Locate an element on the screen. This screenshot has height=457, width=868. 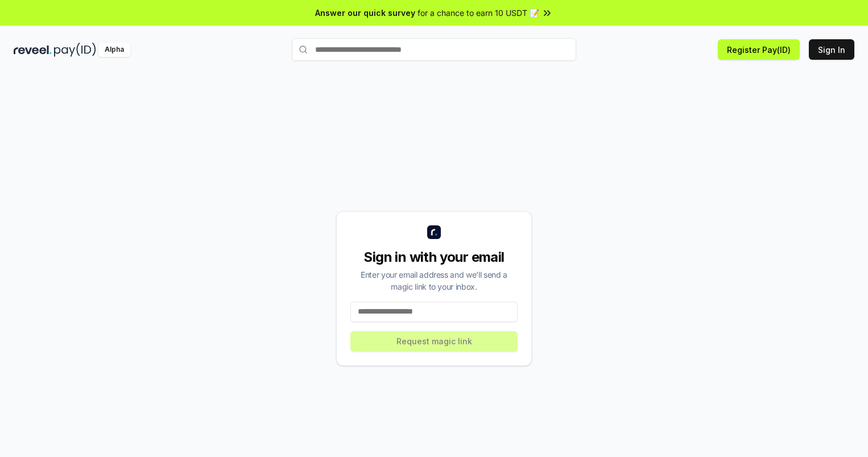
div: Sign in with your email is located at coordinates (434, 257).